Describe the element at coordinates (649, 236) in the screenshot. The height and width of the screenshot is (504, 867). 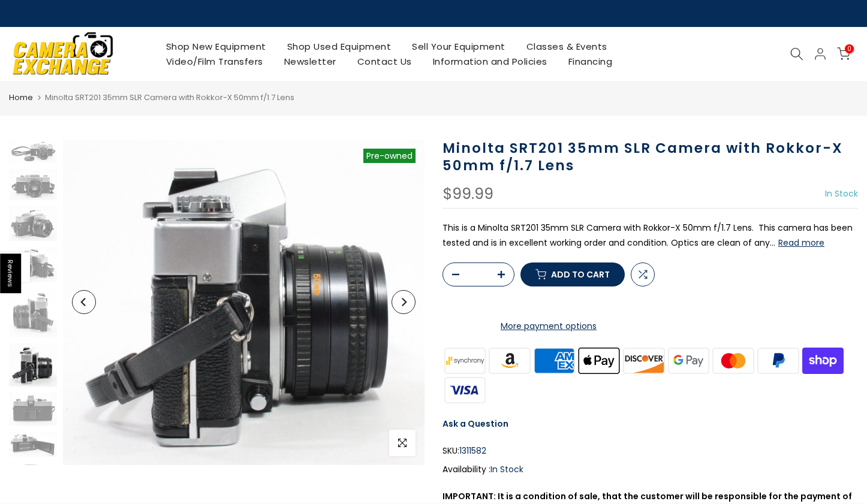
I see `p: This is a Minolta SRT201 35mm SLR Camera with Rokkor-X 50mm f/1.7 Lens. This camera has been test...` at that location.